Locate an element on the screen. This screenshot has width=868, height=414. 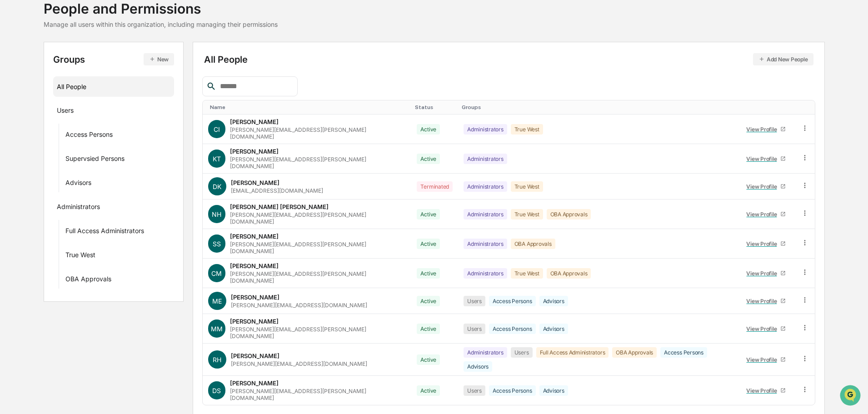
div: All People is located at coordinates (509, 59).